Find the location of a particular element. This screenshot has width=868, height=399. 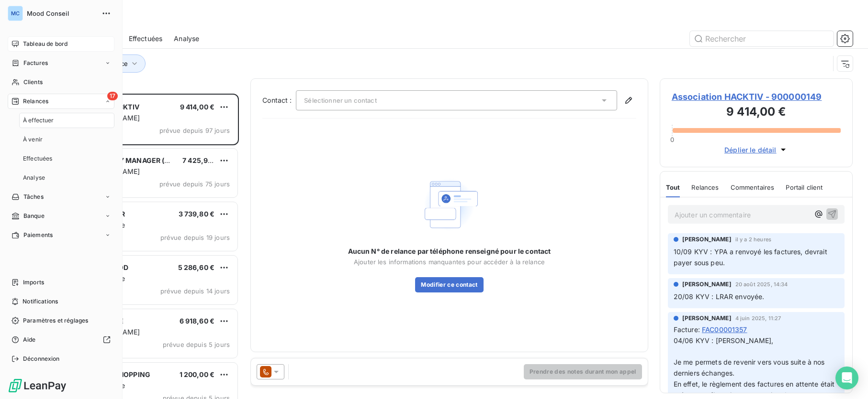

span: Association HACKTIV - 900000149 is located at coordinates (756, 96).